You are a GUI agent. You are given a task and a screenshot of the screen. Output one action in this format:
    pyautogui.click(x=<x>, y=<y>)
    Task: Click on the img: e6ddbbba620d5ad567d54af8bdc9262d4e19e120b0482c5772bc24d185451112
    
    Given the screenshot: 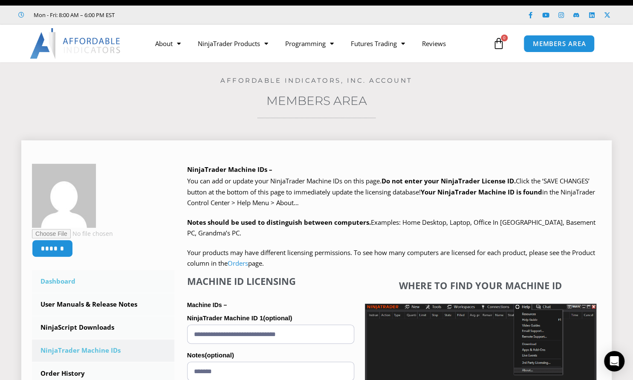 What is the action you would take?
    pyautogui.click(x=64, y=196)
    